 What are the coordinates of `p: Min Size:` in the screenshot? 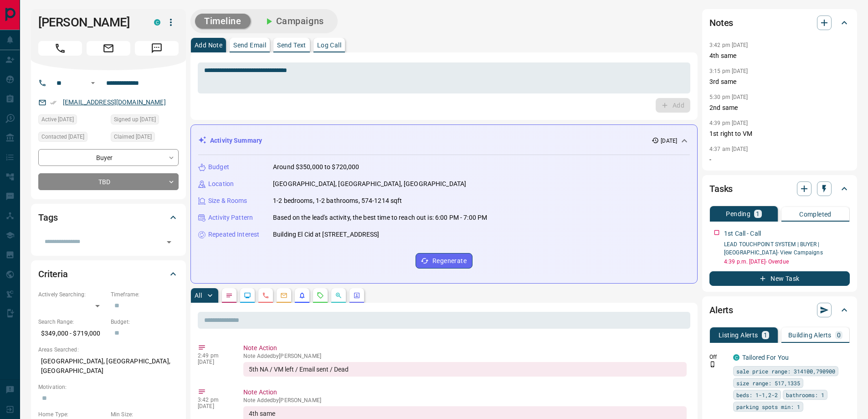 It's located at (145, 414).